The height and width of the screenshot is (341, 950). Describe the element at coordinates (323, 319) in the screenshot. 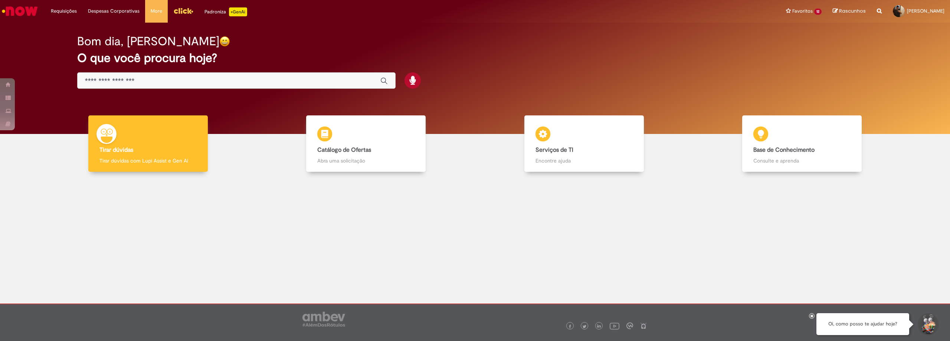

I see `img: logo_footer_ambev_rotulo_gray.png` at that location.